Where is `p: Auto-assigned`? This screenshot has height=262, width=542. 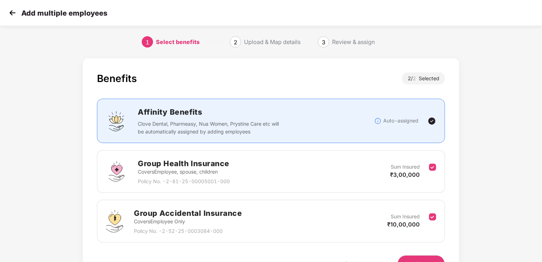 p: Auto-assigned is located at coordinates (401, 121).